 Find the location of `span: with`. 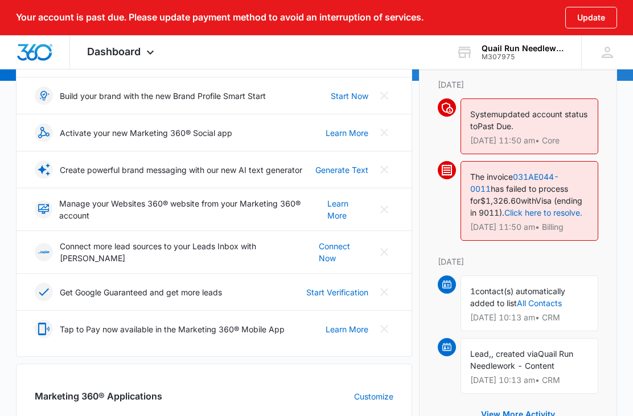

span: with is located at coordinates (528, 201).